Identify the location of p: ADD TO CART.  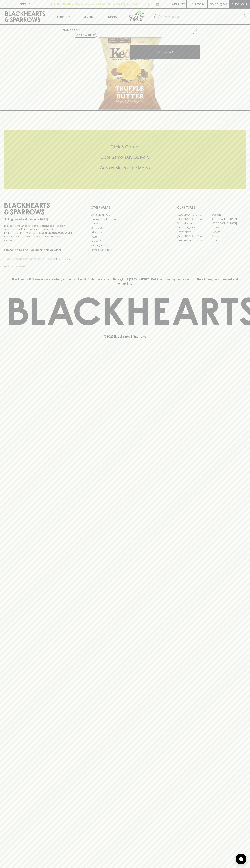
(165, 52).